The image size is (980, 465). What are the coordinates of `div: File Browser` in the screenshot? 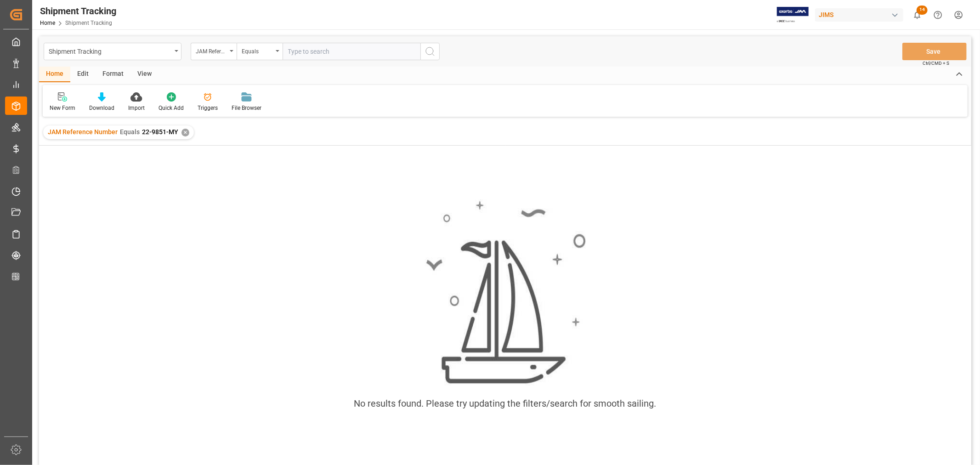 It's located at (246, 108).